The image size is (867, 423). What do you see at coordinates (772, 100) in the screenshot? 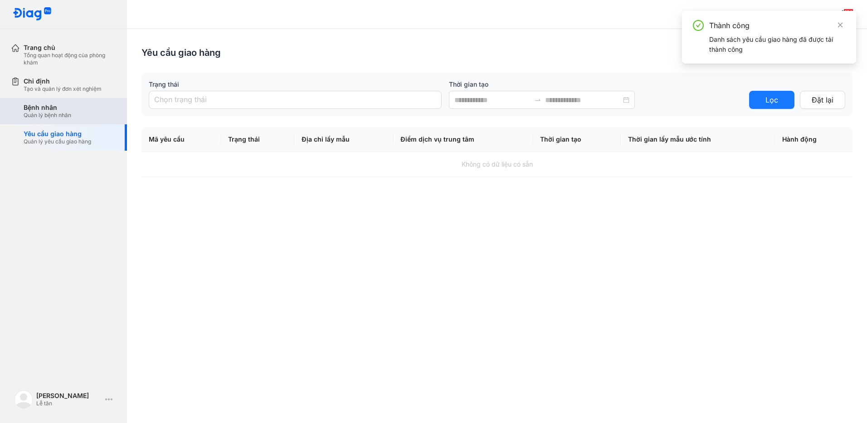
I see `span: Lọc` at bounding box center [772, 100].